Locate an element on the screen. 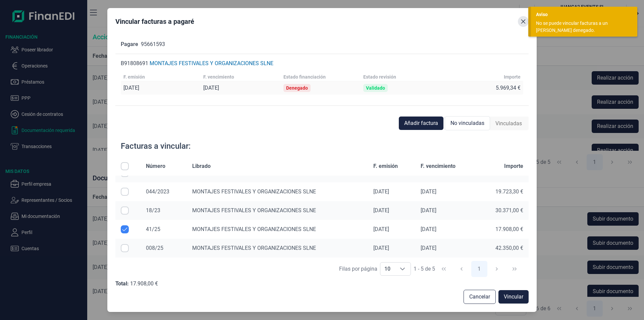 The image size is (644, 320). div: Vinculadas is located at coordinates (509, 124).